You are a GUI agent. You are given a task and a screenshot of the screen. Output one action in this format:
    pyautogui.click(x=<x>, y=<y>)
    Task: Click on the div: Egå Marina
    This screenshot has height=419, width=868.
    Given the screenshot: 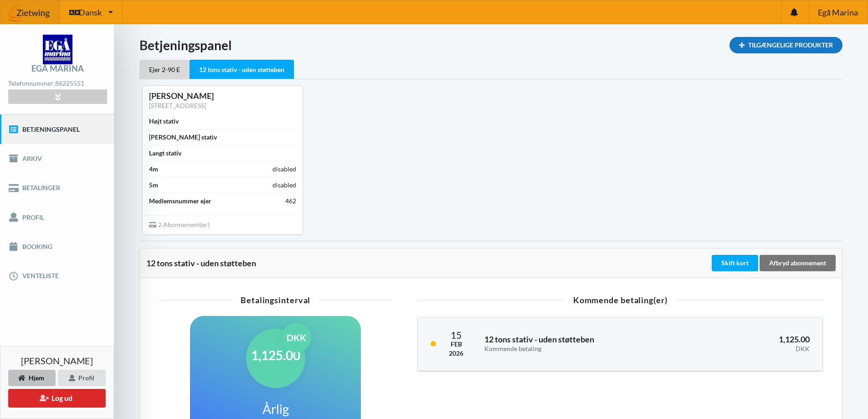 What is the action you would take?
    pyautogui.click(x=57, y=69)
    